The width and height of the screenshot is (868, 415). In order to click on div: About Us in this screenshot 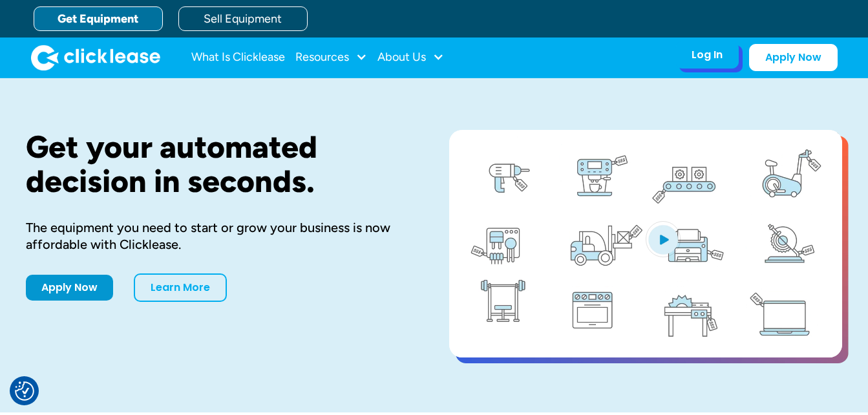, I will do `click(410, 57)`.